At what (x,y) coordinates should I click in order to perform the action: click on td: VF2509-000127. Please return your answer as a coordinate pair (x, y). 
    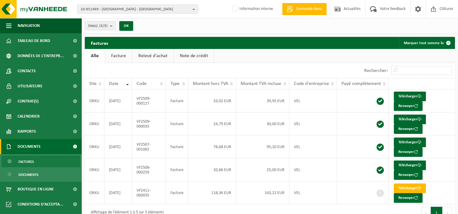
    Looking at the image, I should click on (149, 101).